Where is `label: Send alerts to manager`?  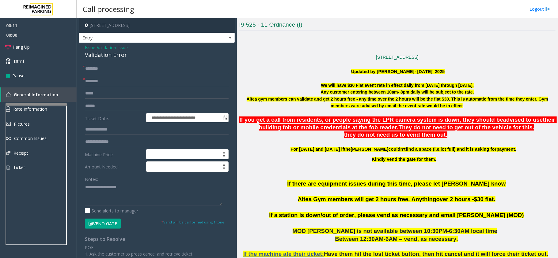 label: Send alerts to manager is located at coordinates (111, 211).